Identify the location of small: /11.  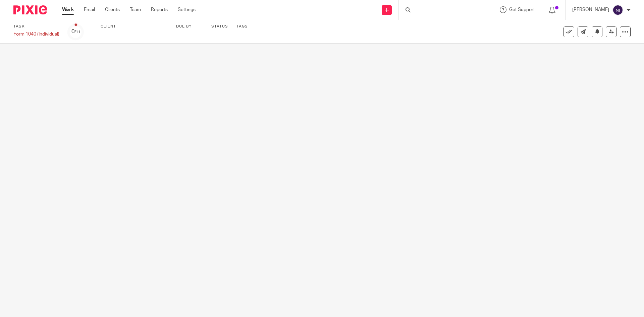
(77, 32).